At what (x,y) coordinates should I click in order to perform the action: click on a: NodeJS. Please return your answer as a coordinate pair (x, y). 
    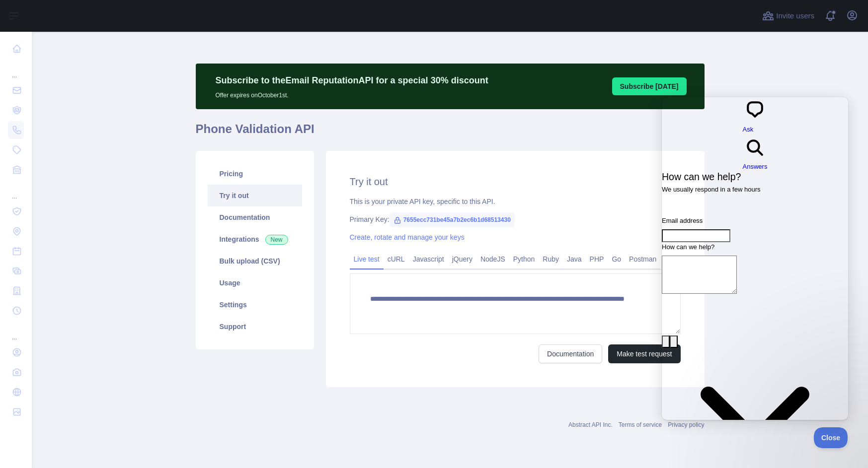
    Looking at the image, I should click on (493, 259).